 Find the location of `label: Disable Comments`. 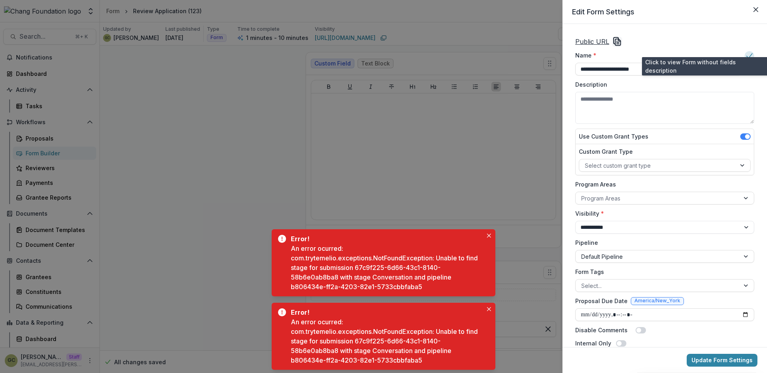

label: Disable Comments is located at coordinates (601, 330).